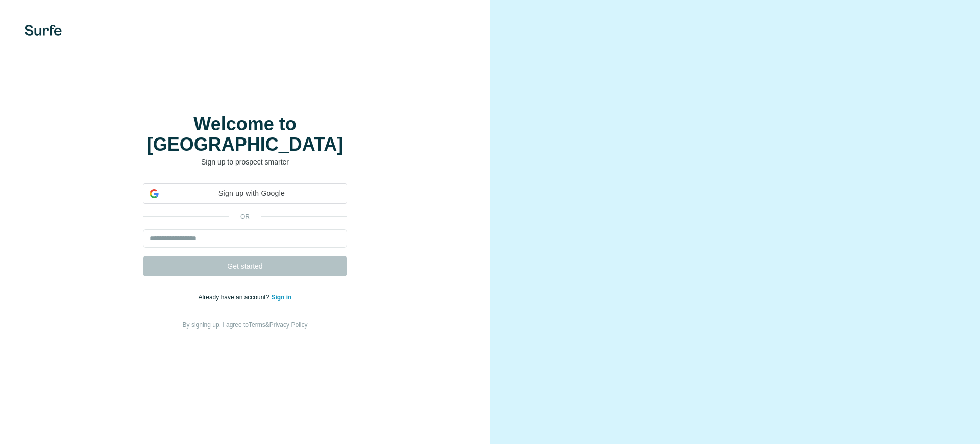  I want to click on p: or, so click(245, 217).